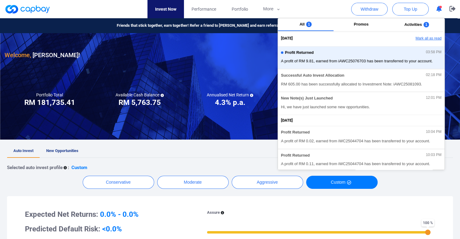  Describe the element at coordinates (361, 61) in the screenshot. I see `span: A profit of RM 9.81, earned from iAWC25076703 has been transferred to your account.` at that location.